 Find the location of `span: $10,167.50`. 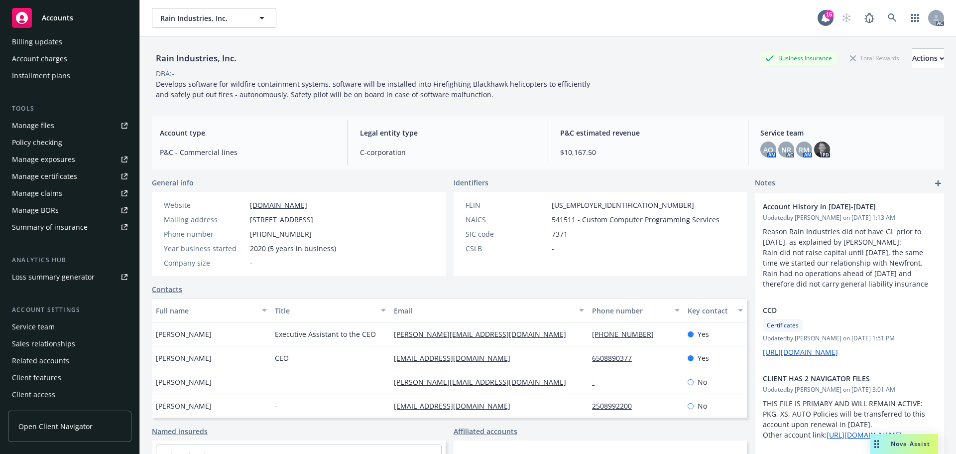

span: $10,167.50 is located at coordinates (648, 152).